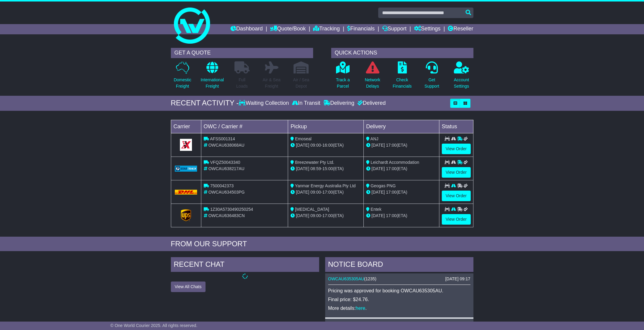 Image resolution: width=644 pixels, height=330 pixels. Describe the element at coordinates (205, 103) in the screenshot. I see `div: RECENT ACTIVITY -` at that location.